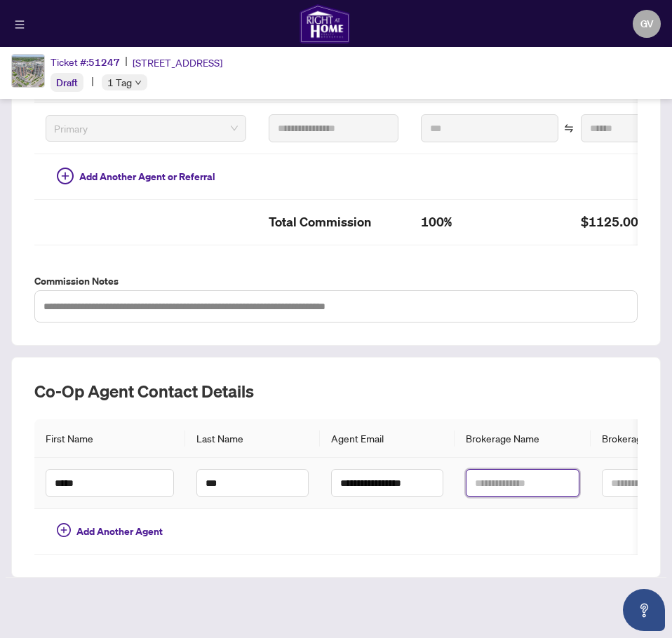  Describe the element at coordinates (119, 532) in the screenshot. I see `span: Add Another Agent` at that location.